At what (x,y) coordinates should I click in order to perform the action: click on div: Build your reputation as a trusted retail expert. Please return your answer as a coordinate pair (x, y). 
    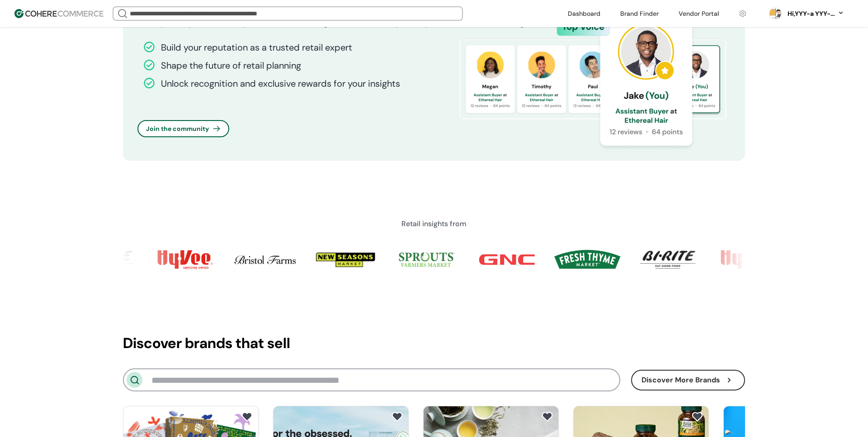
    Looking at the image, I should click on (256, 47).